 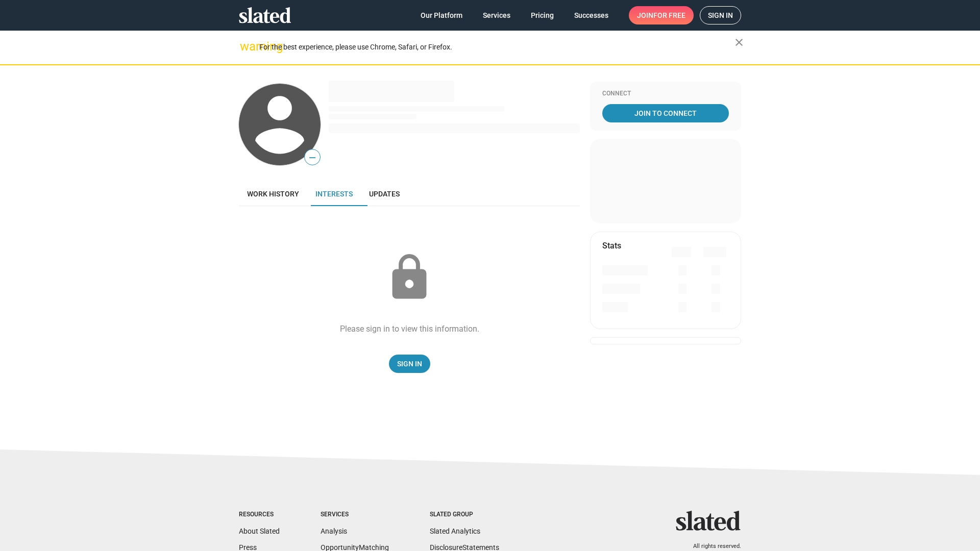 I want to click on span: Pricing, so click(x=542, y=15).